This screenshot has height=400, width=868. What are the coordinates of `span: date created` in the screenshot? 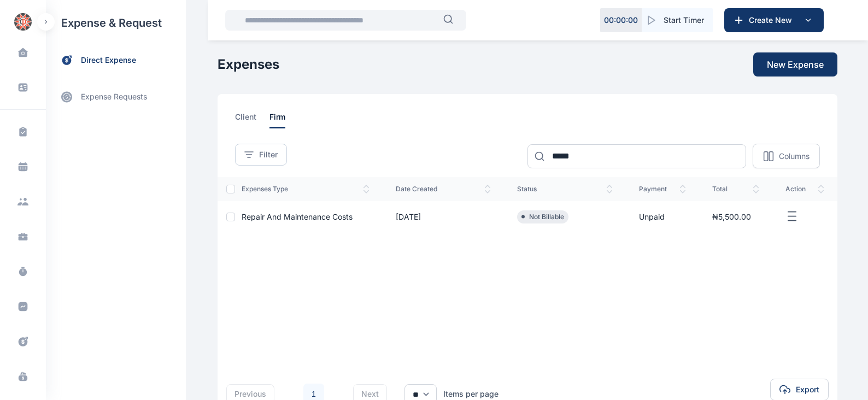 It's located at (443, 189).